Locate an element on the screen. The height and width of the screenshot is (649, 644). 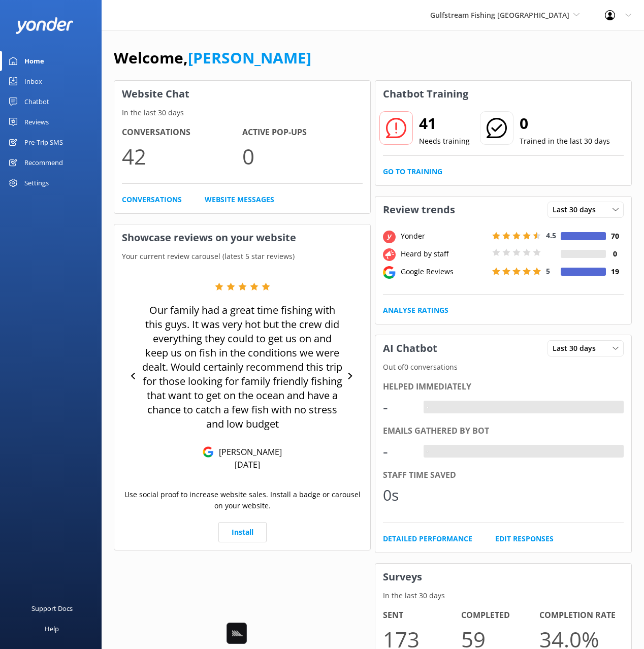
div: Settings is located at coordinates (36, 183).